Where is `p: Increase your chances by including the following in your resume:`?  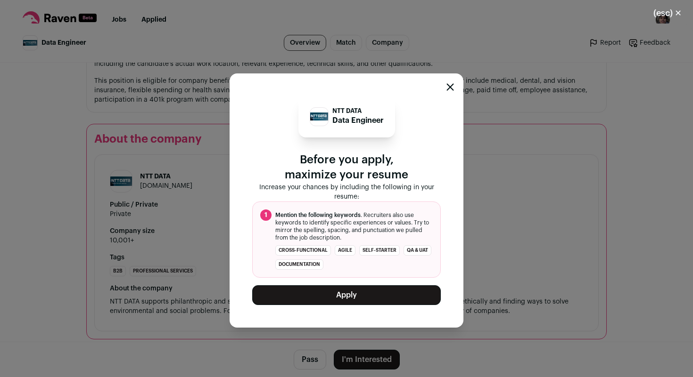
p: Increase your chances by including the following in your resume: is located at coordinates (346, 192).